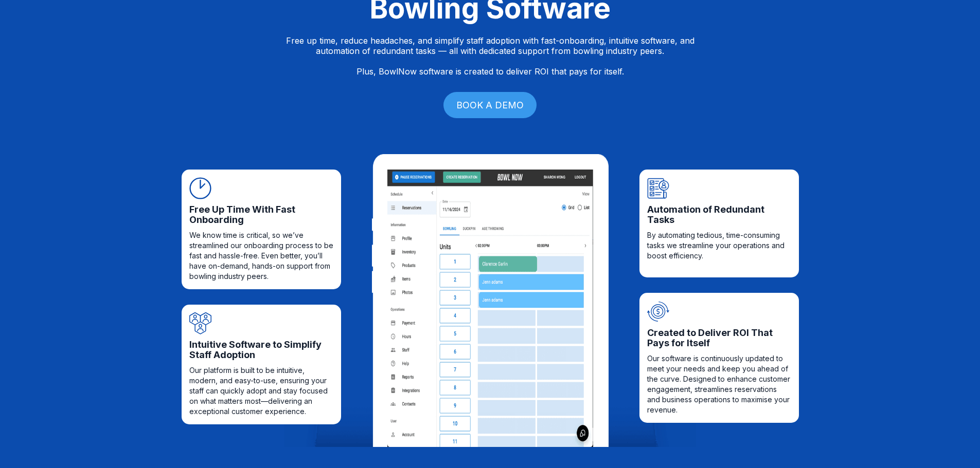 The width and height of the screenshot is (980, 468). I want to click on span: Intuitive Software to Simplify Staff Adoption, so click(261, 350).